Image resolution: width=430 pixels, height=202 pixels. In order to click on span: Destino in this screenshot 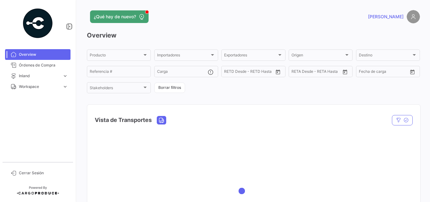, I will do `click(385, 56)`.